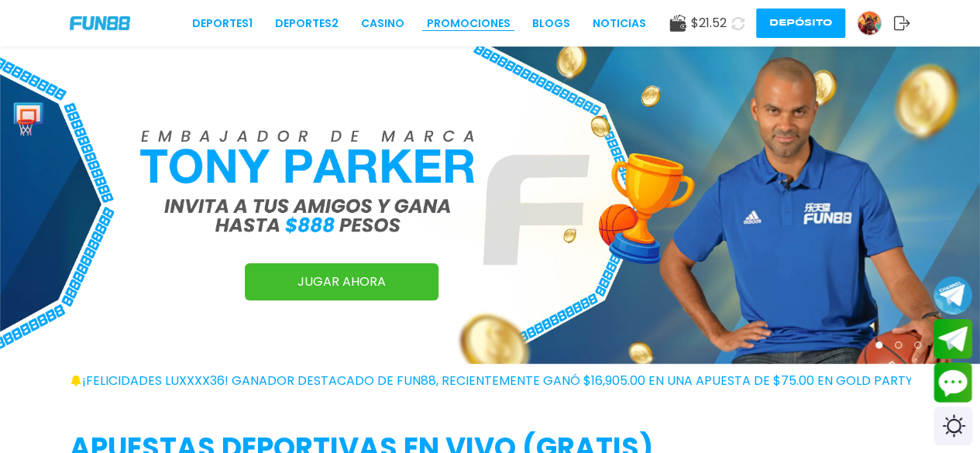 The image size is (980, 453). I want to click on span: ¡FELICIDADES luxxxx36! GANADOR DESTACADO DE FUN88, RECIENTEMENTE GANÓ $16,905.00 EN UNA APUESTA D..., so click(505, 381).